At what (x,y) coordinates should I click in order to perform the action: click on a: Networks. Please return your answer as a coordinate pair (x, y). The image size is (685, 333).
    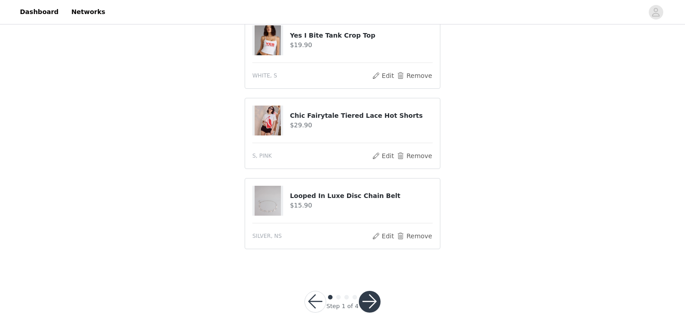
    Looking at the image, I should click on (88, 12).